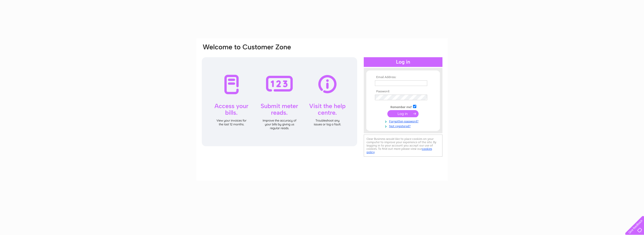  What do you see at coordinates (403, 107) in the screenshot?
I see `td: Remember me?` at bounding box center [403, 107].